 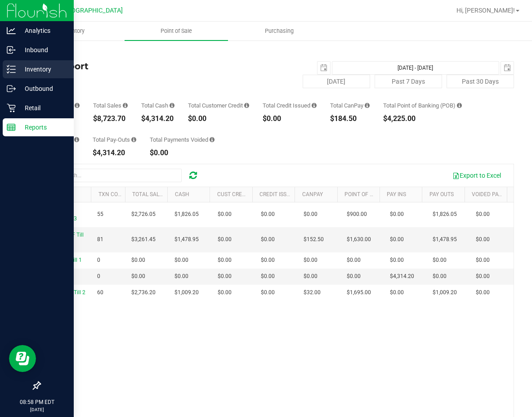 I want to click on span: $32.00, so click(x=312, y=292).